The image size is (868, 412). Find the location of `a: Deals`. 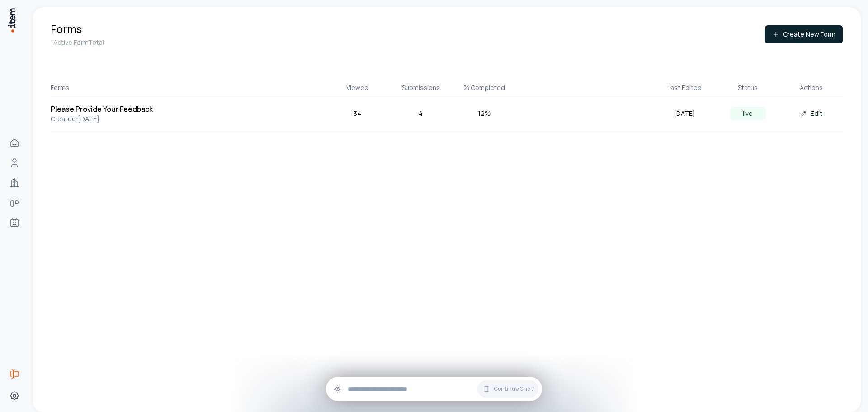

a: Deals is located at coordinates (14, 203).